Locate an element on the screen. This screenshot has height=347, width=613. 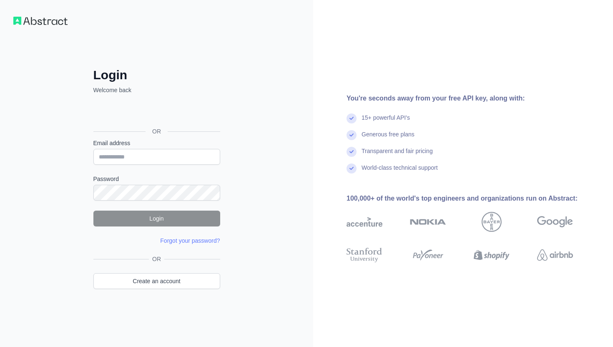
div: World-class technical support is located at coordinates (399, 172).